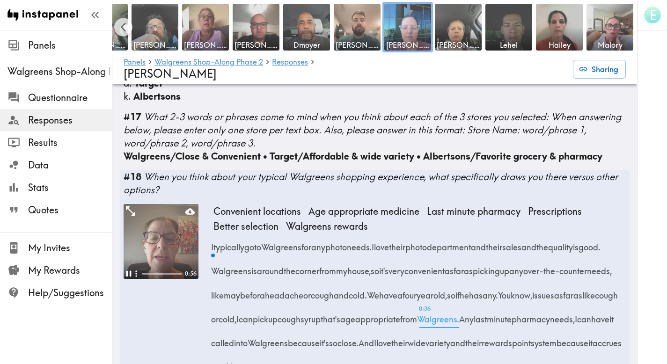  I want to click on span: very, so click(396, 268).